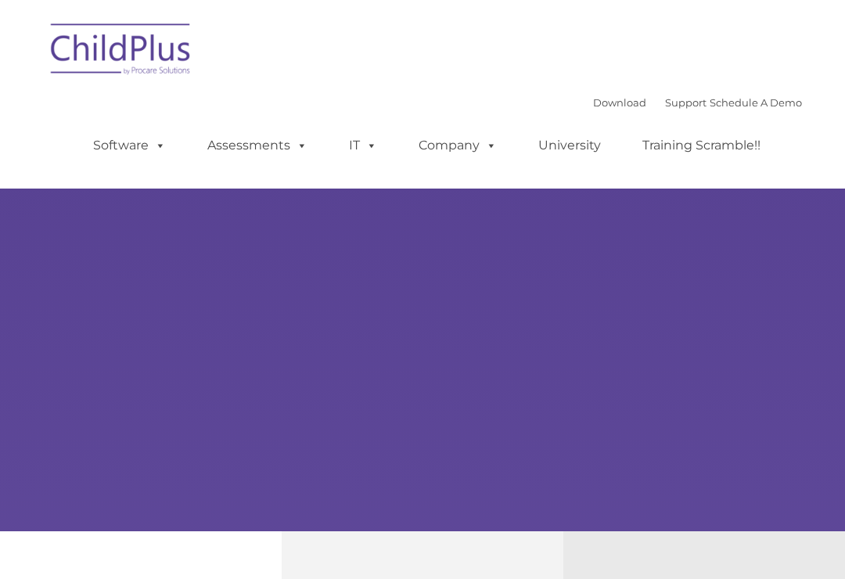  Describe the element at coordinates (701, 146) in the screenshot. I see `a: Training Scramble!!` at that location.